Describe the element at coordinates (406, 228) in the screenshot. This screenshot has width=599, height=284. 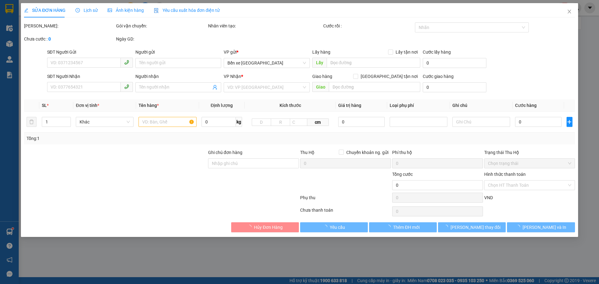
I see `span: Thêm ĐH mới` at that location.